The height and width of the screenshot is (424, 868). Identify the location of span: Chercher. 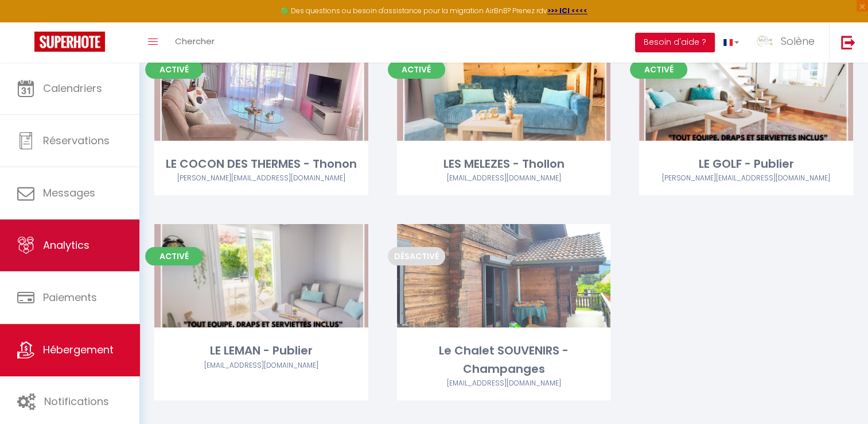
(195, 40).